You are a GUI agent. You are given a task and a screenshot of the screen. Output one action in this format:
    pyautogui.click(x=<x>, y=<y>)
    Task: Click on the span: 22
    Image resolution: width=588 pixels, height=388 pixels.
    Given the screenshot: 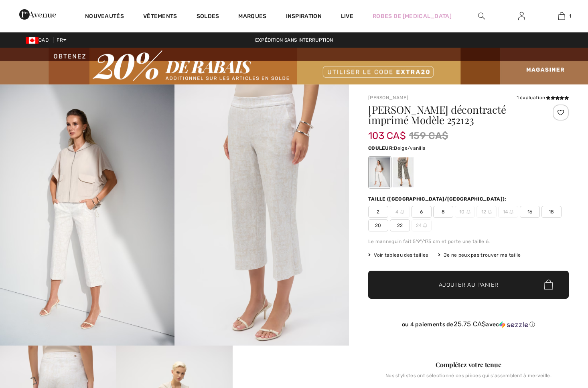 What is the action you would take?
    pyautogui.click(x=400, y=225)
    